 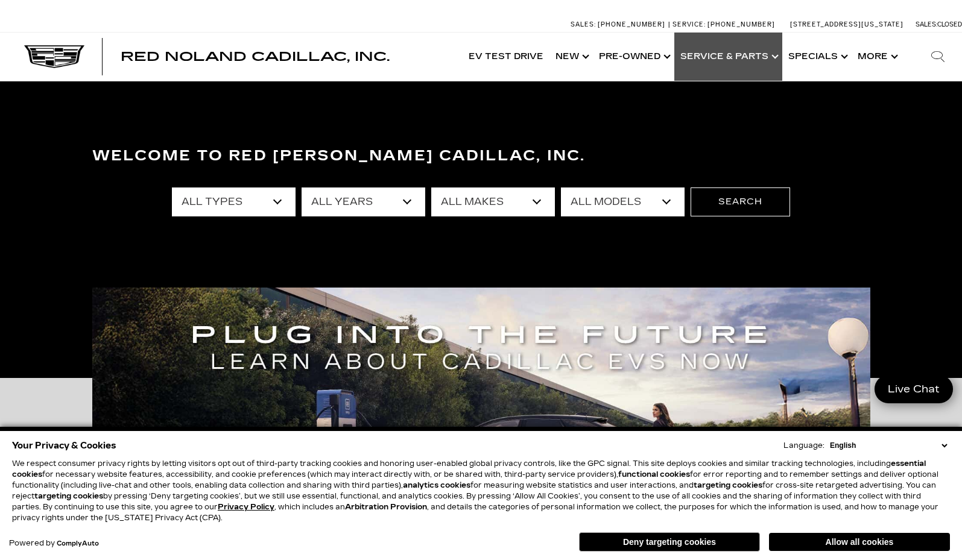 I want to click on span: Red Noland Cadillac, Inc., so click(x=255, y=56).